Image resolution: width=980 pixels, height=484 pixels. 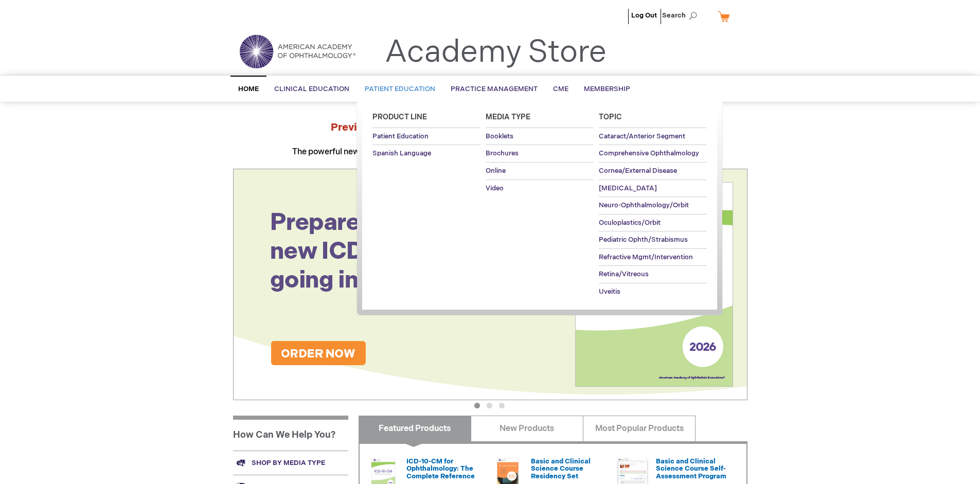 I want to click on span: Cornea/External Disease, so click(x=638, y=171).